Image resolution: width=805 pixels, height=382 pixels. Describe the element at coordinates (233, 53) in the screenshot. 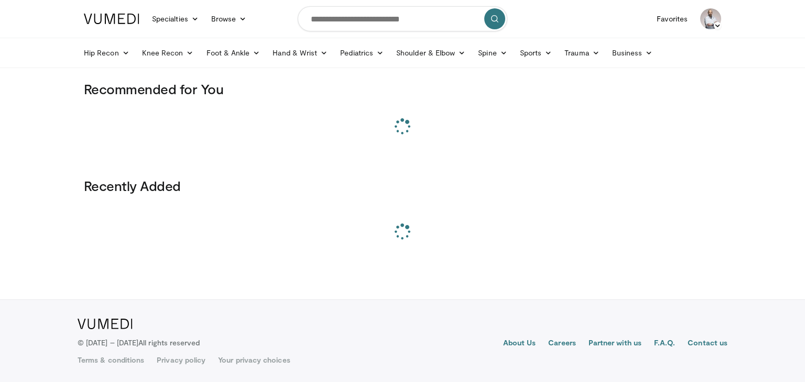

I see `a: Foot & Ankle` at that location.